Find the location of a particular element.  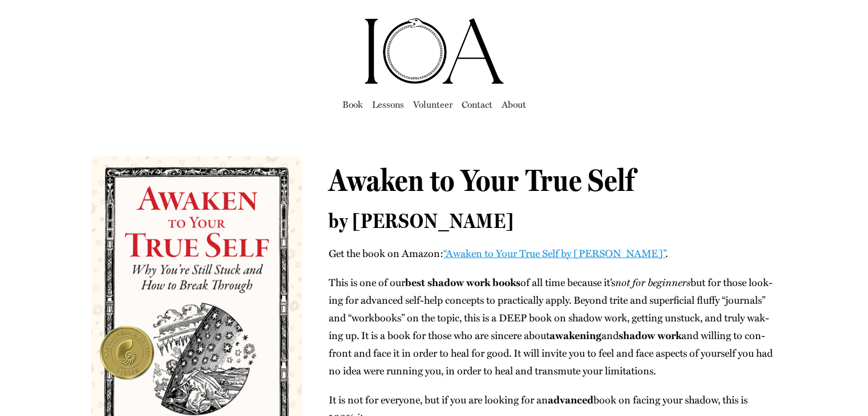

span: Vol­un­teer is located at coordinates (433, 104).